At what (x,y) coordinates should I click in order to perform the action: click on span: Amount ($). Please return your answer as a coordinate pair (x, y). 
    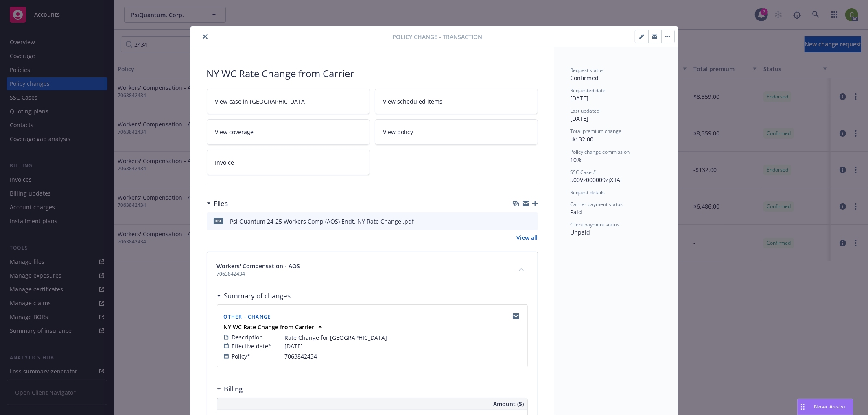
    Looking at the image, I should click on (509, 404).